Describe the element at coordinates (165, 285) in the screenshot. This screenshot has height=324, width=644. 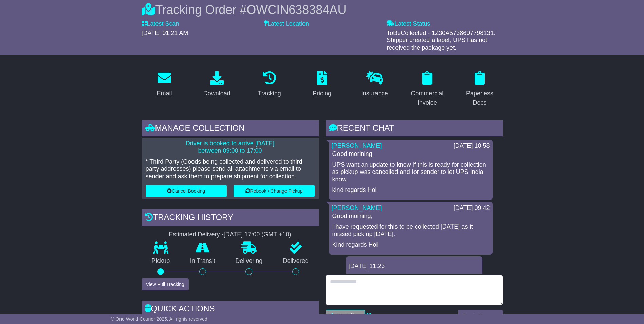
I see `button: View Full Tracking` at that location.